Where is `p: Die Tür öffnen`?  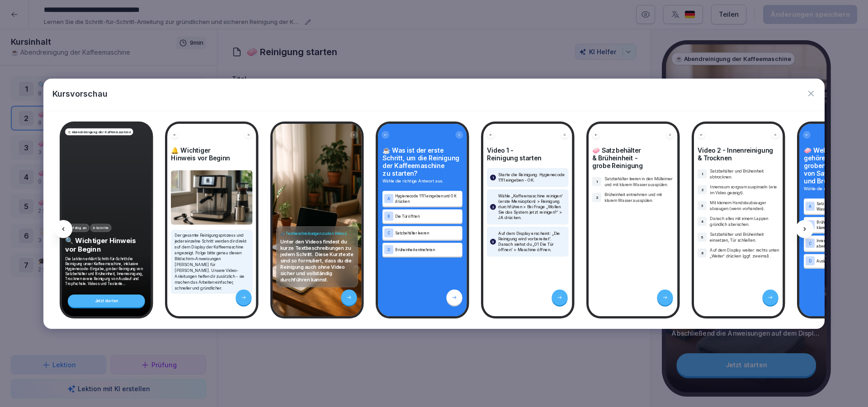 p: Die Tür öffnen is located at coordinates (428, 216).